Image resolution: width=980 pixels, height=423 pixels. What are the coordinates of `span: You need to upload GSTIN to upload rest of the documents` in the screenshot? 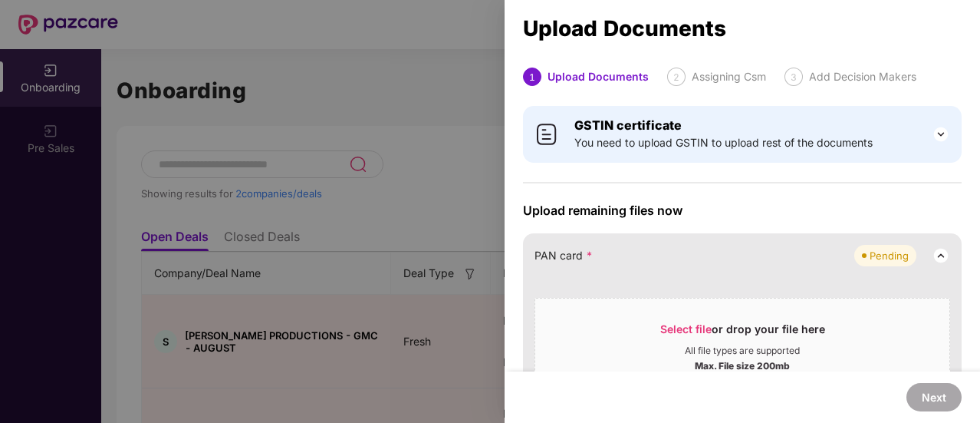 It's located at (723, 143).